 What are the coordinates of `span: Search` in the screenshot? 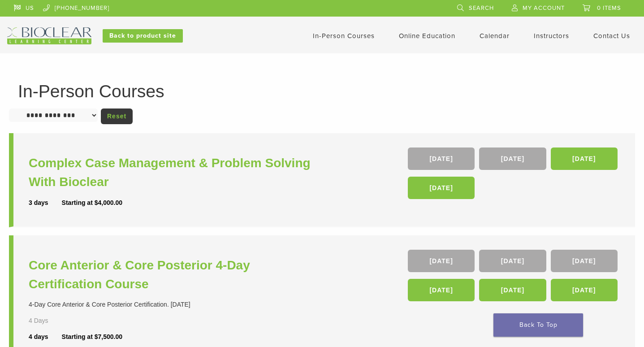 It's located at (481, 8).